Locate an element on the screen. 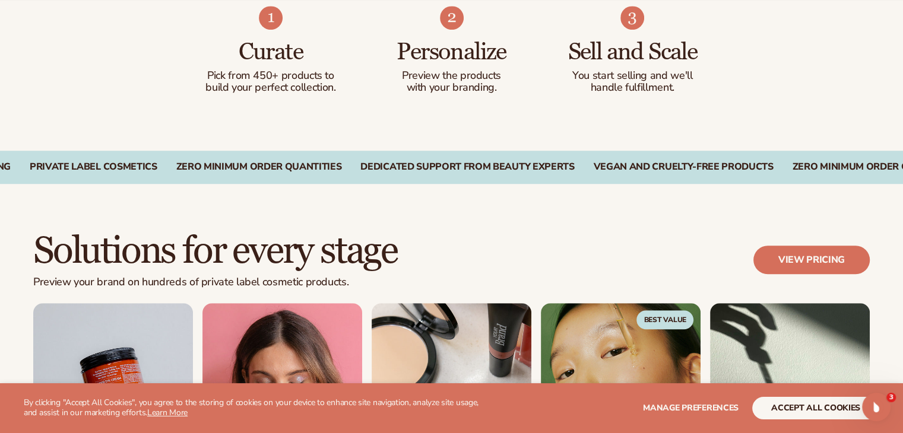  h3: Sell and Scale is located at coordinates (632, 52).